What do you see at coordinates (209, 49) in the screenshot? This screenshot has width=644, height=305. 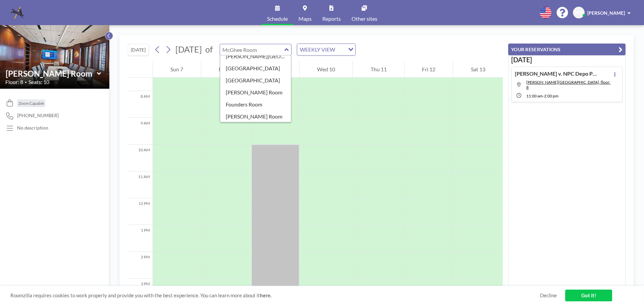 I see `span: of` at bounding box center [209, 49].